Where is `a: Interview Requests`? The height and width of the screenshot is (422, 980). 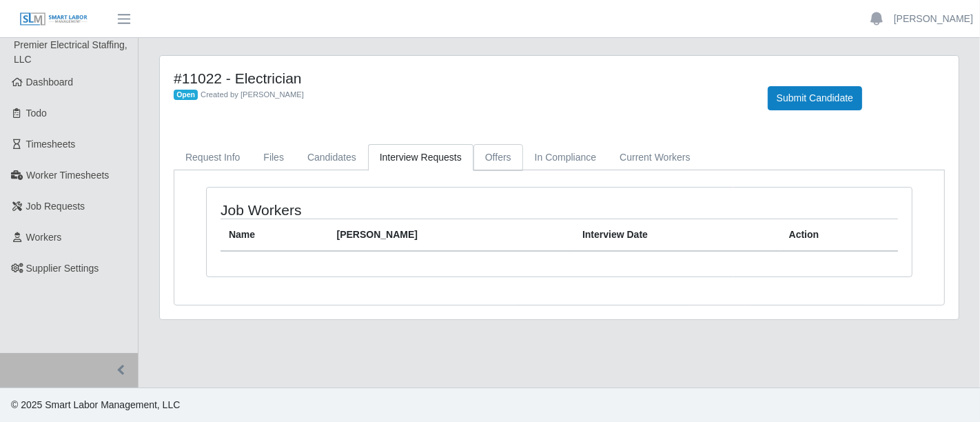 a: Interview Requests is located at coordinates (420, 157).